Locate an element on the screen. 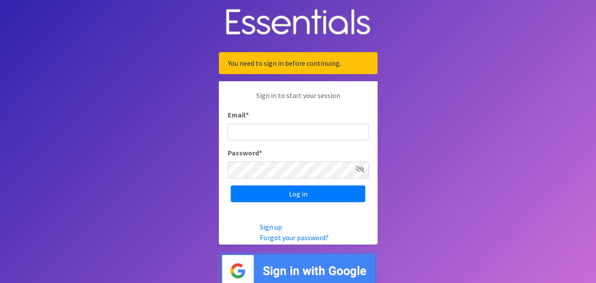  a: Forgot your password? is located at coordinates (294, 237).